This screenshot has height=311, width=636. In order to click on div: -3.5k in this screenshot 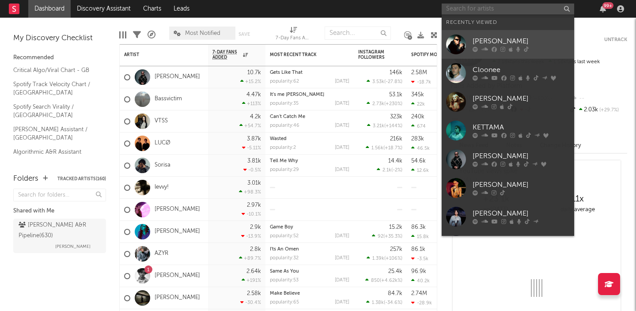, I will do `click(420, 258)`.